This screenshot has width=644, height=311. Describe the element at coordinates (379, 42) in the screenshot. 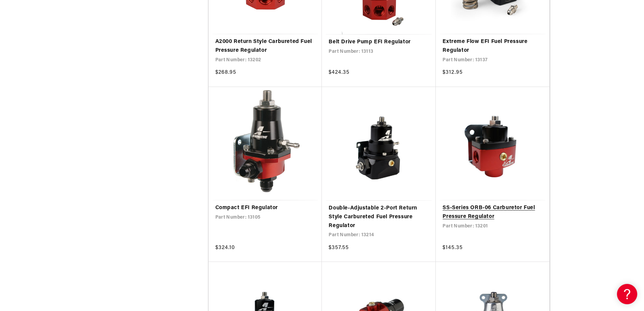

I see `a: Belt Drive Pump EFI Regulator` at that location.